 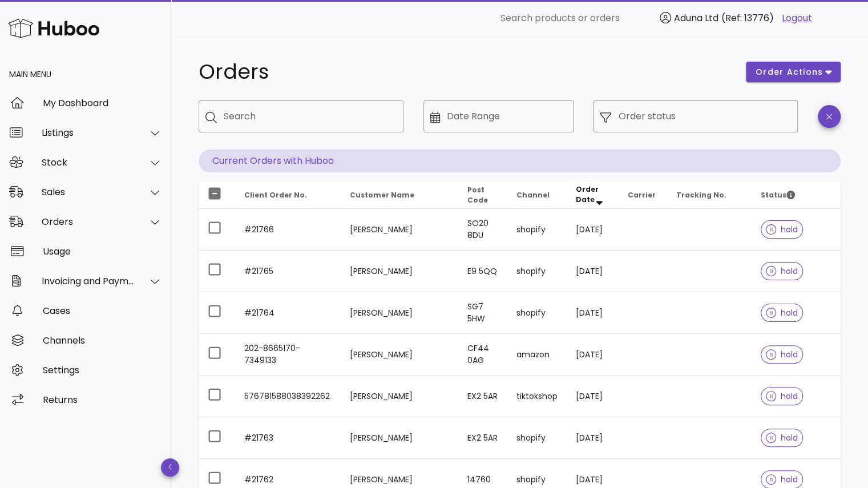 I want to click on td: 202-8665170-7349133, so click(x=287, y=354).